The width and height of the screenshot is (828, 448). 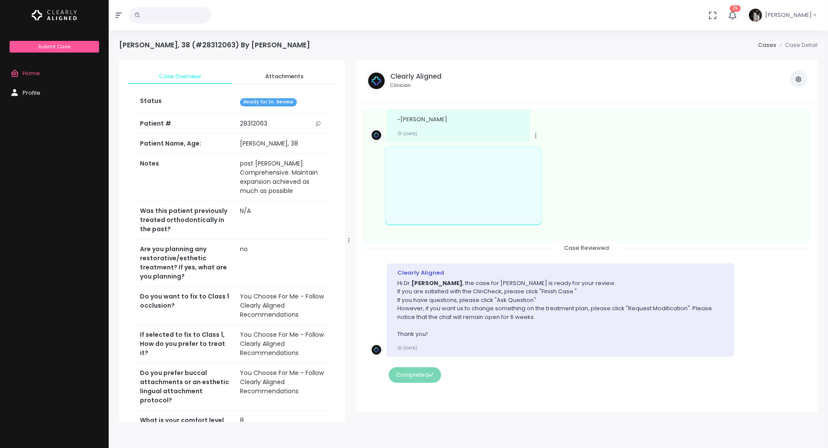 What do you see at coordinates (797, 45) in the screenshot?
I see `li: Case Detail` at bounding box center [797, 45].